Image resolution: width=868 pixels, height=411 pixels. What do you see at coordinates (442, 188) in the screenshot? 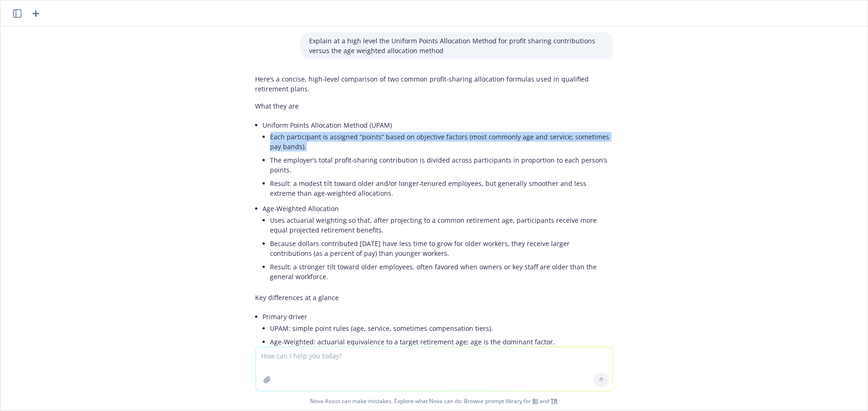
I see `li: Result: a modest tilt toward older and/or longer‑tenured employees, but generally smoother and le...` at bounding box center [442, 188].